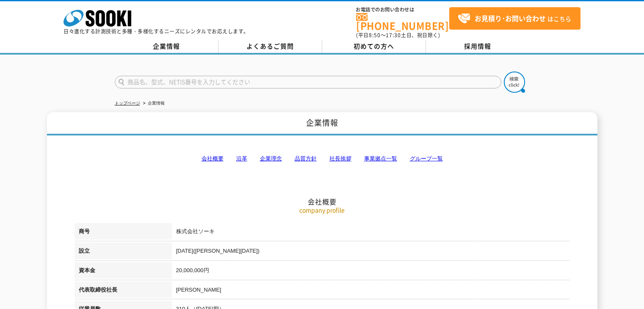 The height and width of the screenshot is (309, 644). I want to click on th: 代表取締役社長, so click(123, 291).